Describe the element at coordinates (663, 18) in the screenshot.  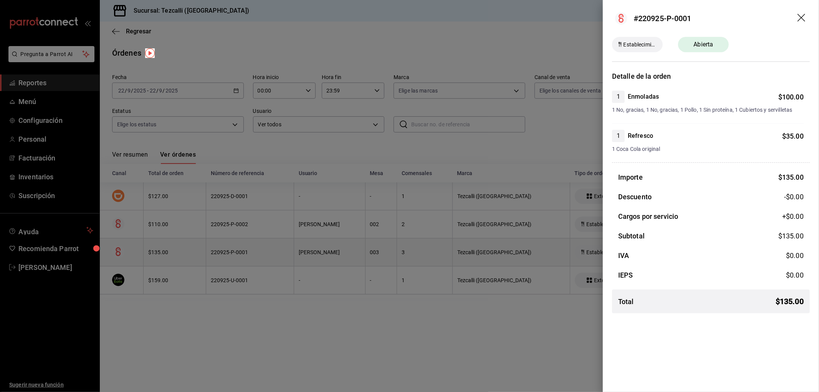
I see `div: #220925-P-0001` at that location.